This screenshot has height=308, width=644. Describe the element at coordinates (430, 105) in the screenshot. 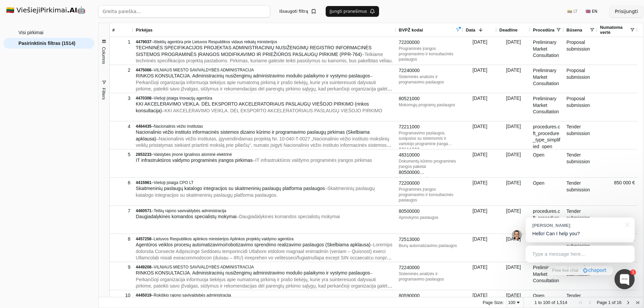

I see `div: Mokomųjų programų paslaugos` at that location.